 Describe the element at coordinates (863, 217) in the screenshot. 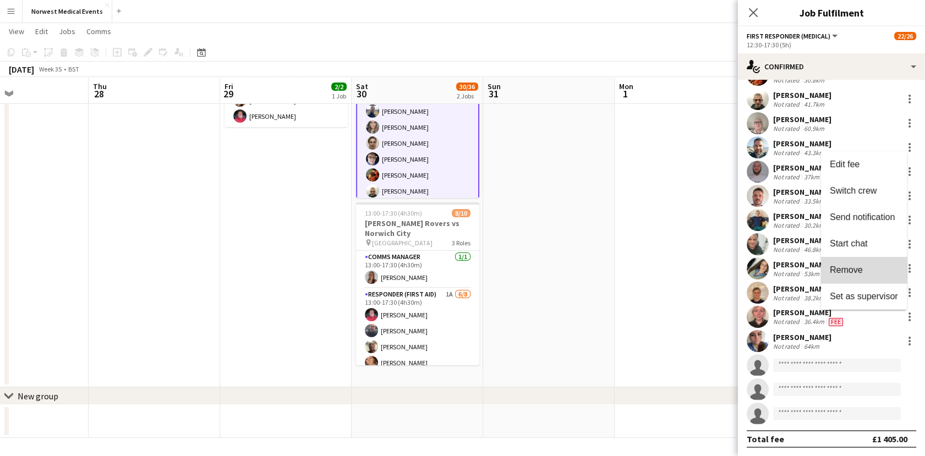

I see `span: Send notification` at that location.